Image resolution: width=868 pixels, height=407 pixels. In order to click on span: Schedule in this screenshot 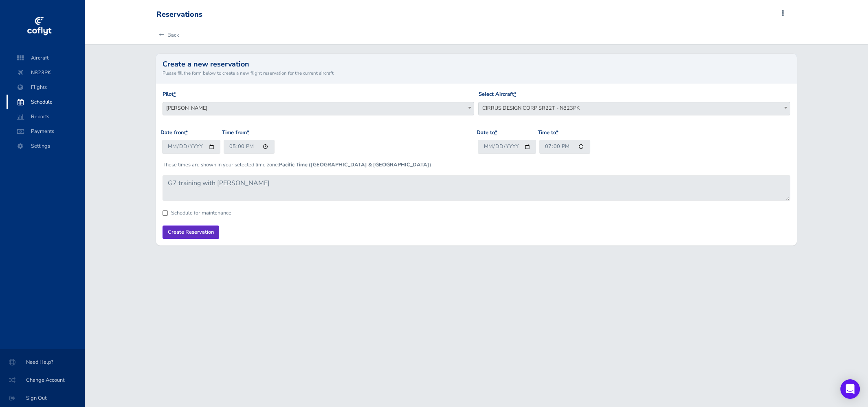, I will do `click(45, 102)`.